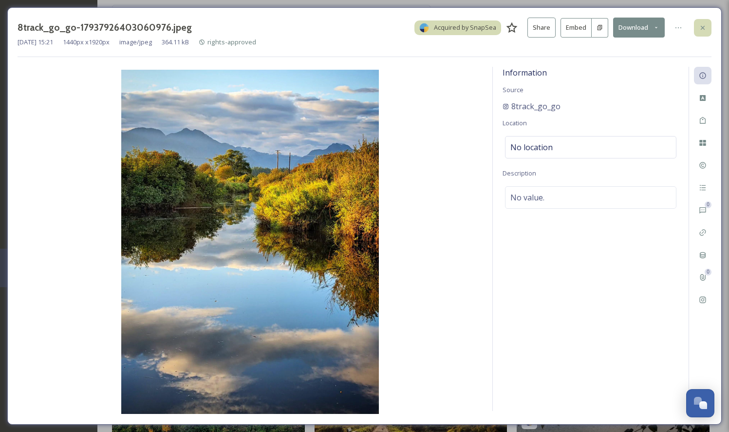 Image resolution: width=729 pixels, height=432 pixels. What do you see at coordinates (531, 106) in the screenshot?
I see `a: 8track_go_go` at bounding box center [531, 106].